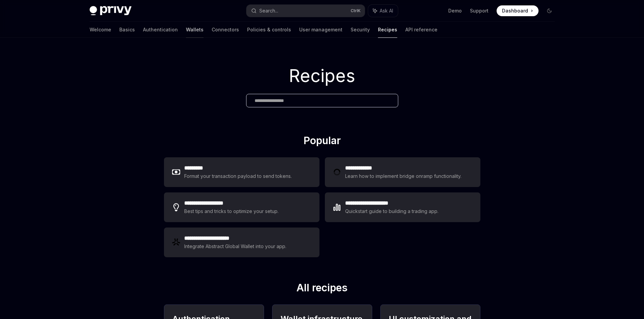  What do you see at coordinates (306, 11) in the screenshot?
I see `button: Search...CtrlK` at bounding box center [306, 11].